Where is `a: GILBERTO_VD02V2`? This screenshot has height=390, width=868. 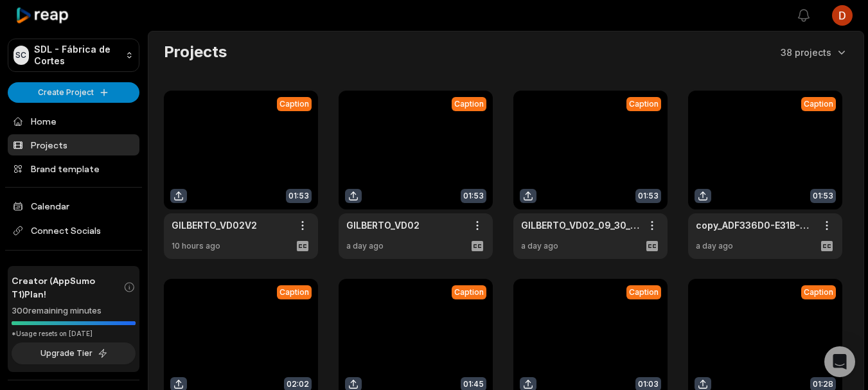
a: GILBERTO_VD02V2 is located at coordinates (214, 225).